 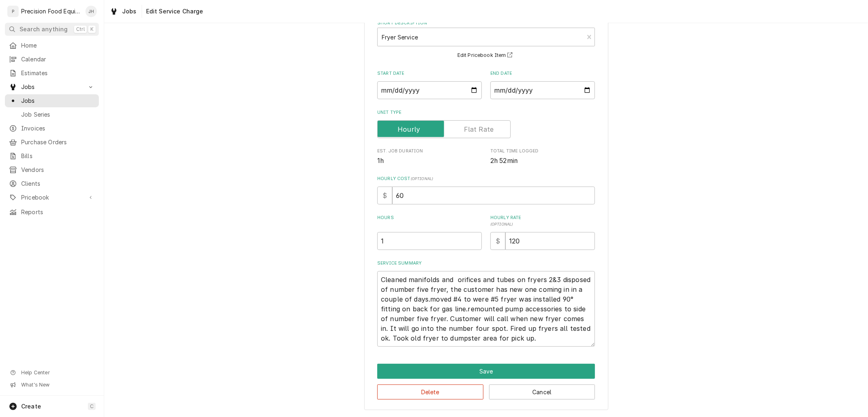 I want to click on span: Reports, so click(x=58, y=212).